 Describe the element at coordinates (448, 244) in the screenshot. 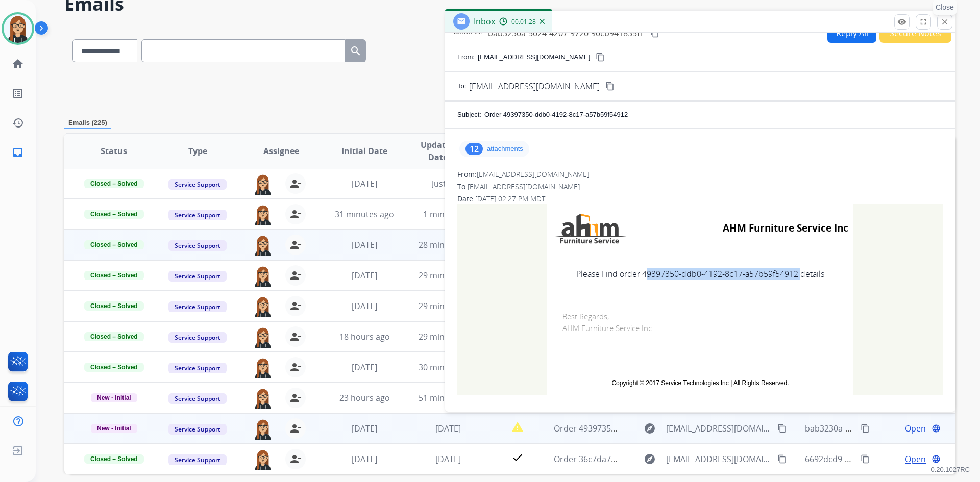

I see `span: 28 minutes ago` at that location.